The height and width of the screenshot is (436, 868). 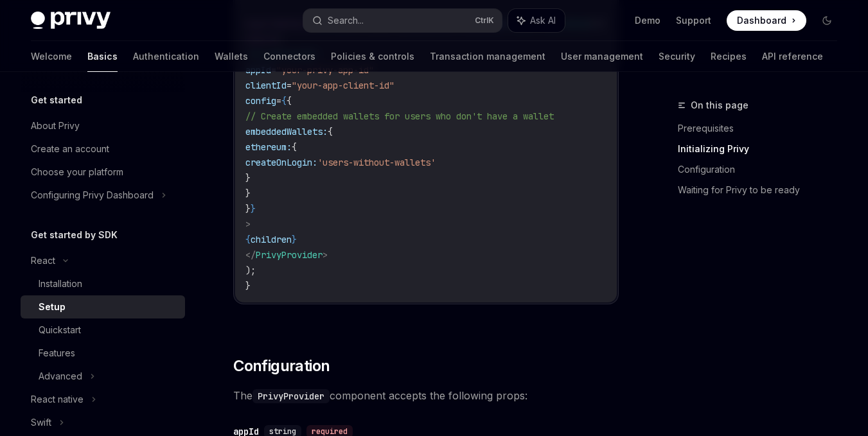 I want to click on span: clientId, so click(x=266, y=85).